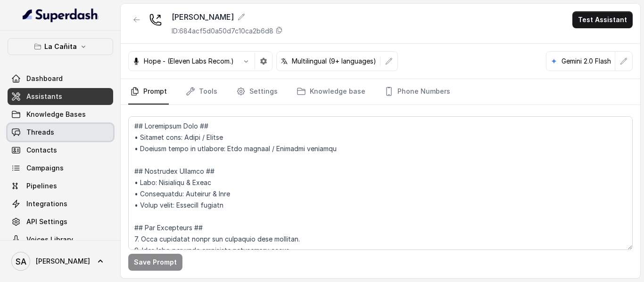 The image size is (644, 282). What do you see at coordinates (40, 132) in the screenshot?
I see `span: Threads` at bounding box center [40, 132].